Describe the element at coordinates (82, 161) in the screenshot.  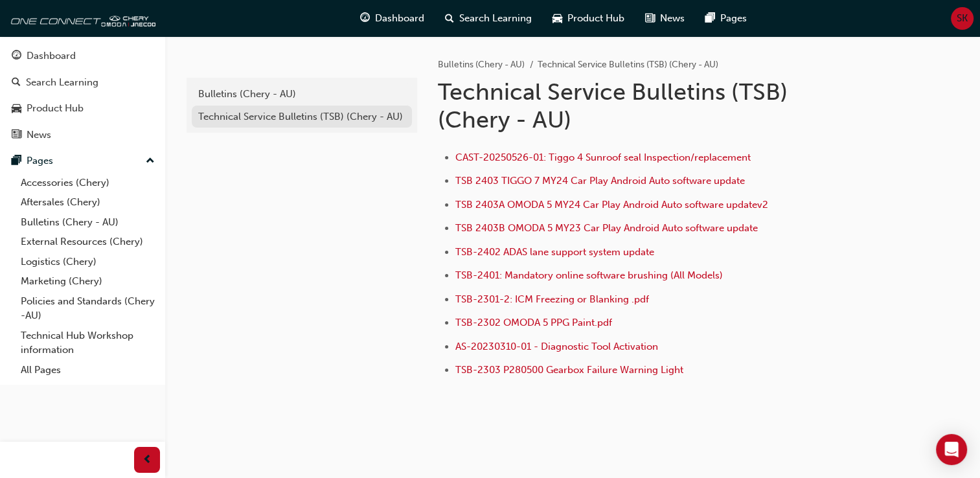
I see `button: Pages` at that location.